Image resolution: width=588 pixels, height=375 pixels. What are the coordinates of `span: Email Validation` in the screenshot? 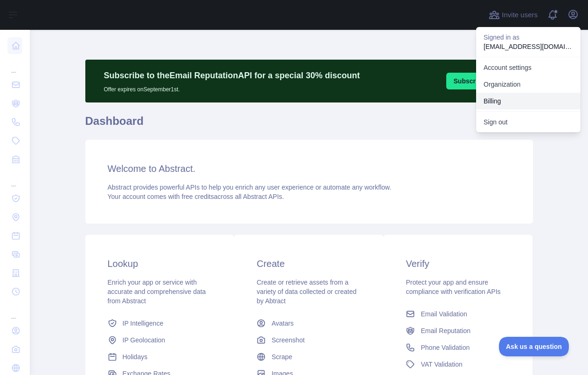 It's located at (444, 314).